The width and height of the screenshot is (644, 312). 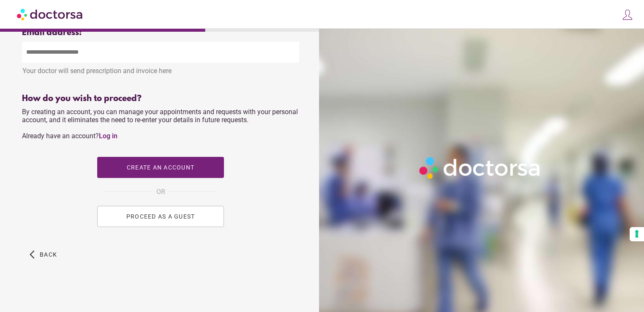 What do you see at coordinates (161, 216) in the screenshot?
I see `span: PROCEED AS A GUEST` at bounding box center [161, 216].